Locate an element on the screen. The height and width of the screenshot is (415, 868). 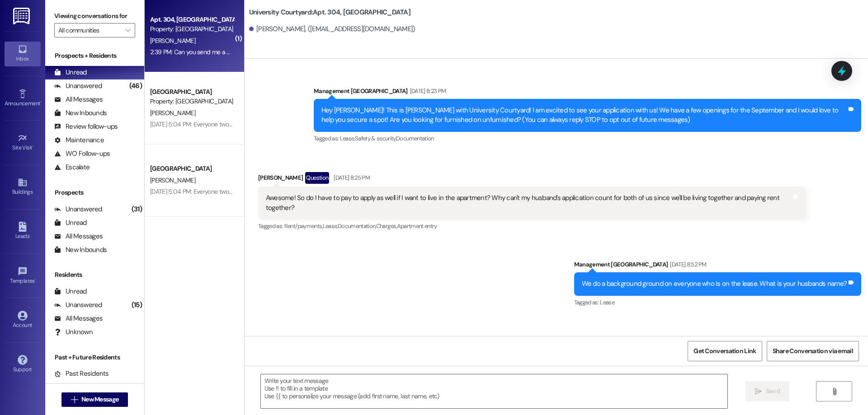
div: (46) is located at coordinates (135, 86).